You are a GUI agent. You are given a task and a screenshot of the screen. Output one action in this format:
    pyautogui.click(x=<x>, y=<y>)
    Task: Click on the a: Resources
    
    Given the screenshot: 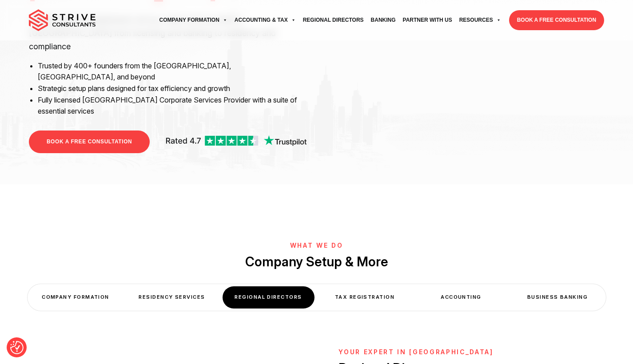 What is the action you would take?
    pyautogui.click(x=480, y=20)
    